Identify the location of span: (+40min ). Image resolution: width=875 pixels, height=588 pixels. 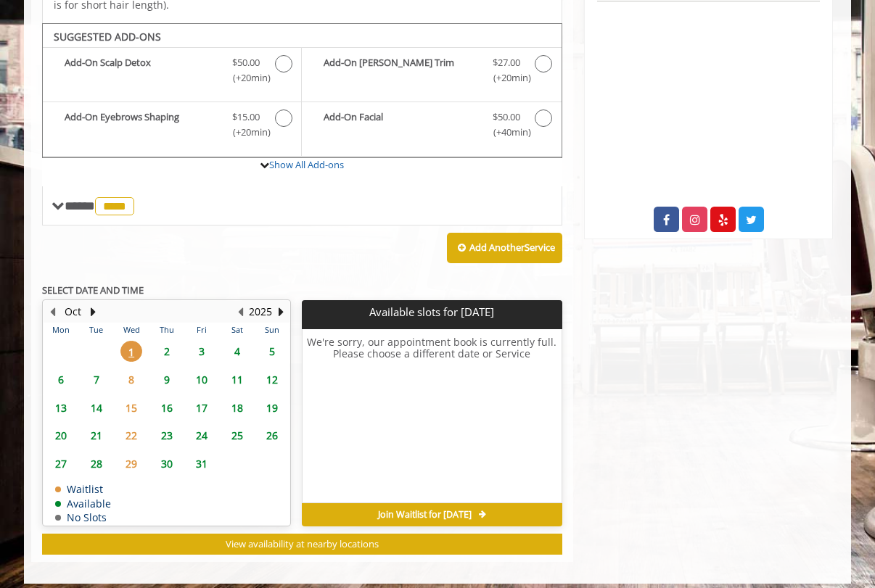
(505, 132).